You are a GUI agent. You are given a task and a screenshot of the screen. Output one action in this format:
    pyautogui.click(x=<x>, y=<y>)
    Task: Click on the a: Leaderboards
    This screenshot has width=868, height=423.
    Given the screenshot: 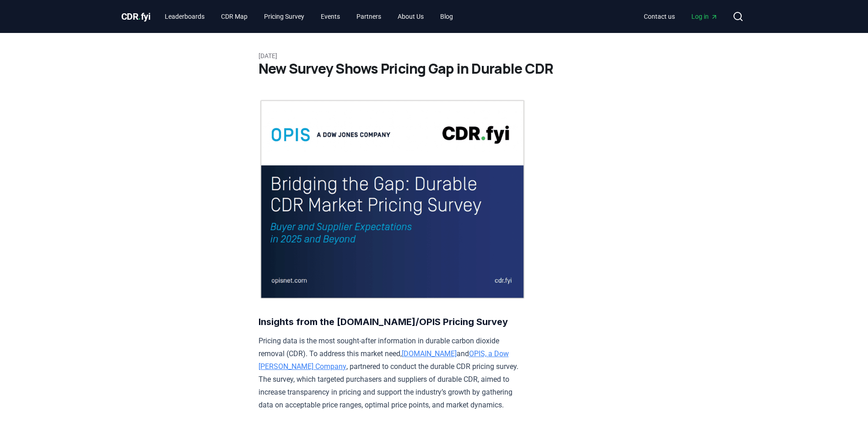 What is the action you would take?
    pyautogui.click(x=184, y=17)
    